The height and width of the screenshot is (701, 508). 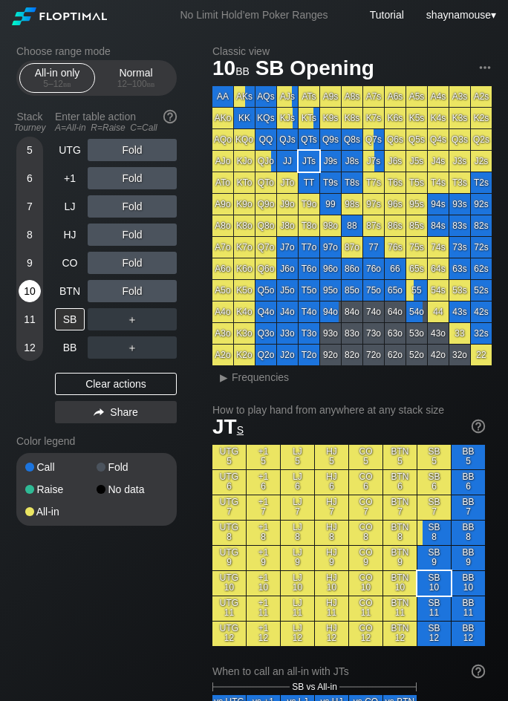 I want to click on div: 93o, so click(x=330, y=333).